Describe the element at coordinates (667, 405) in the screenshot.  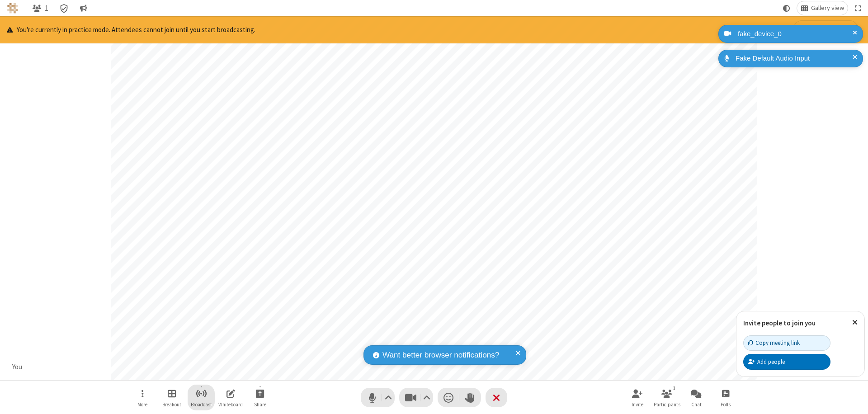
I see `span: Participants` at that location.